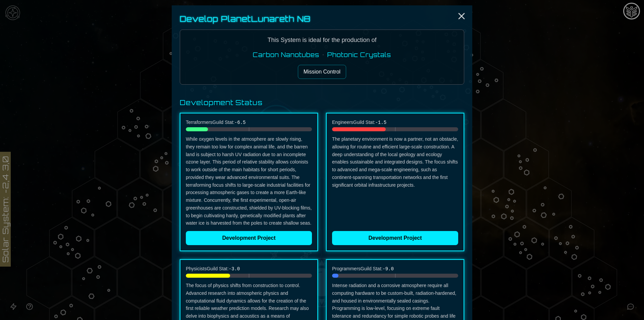  What do you see at coordinates (322, 40) in the screenshot?
I see `p: This System is ideal for the production of` at bounding box center [322, 40].